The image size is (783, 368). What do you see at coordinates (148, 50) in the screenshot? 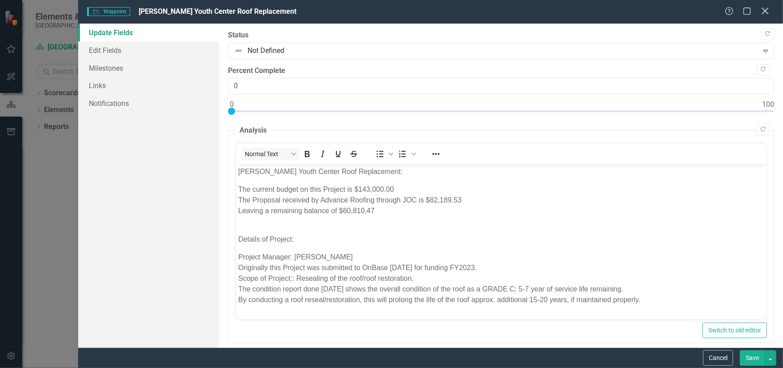
I see `a: Edit Fields` at bounding box center [148, 50].